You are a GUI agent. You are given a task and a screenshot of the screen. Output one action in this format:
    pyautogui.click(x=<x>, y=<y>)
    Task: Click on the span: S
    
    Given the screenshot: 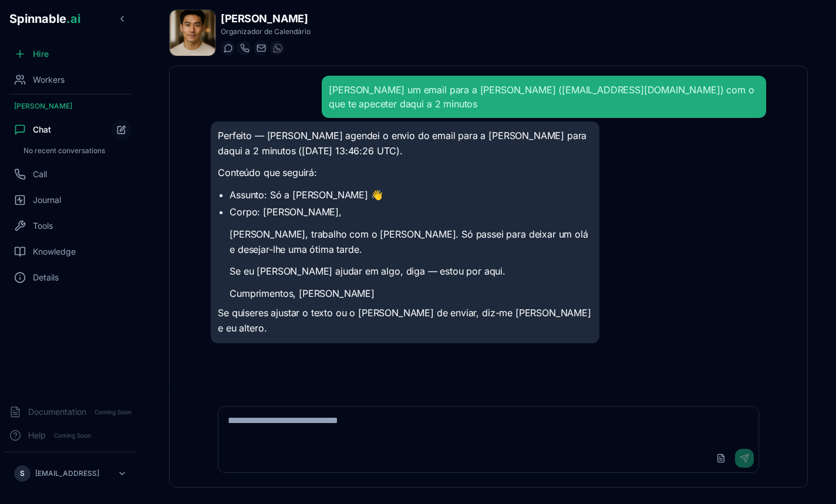 What is the action you would take?
    pyautogui.click(x=22, y=474)
    